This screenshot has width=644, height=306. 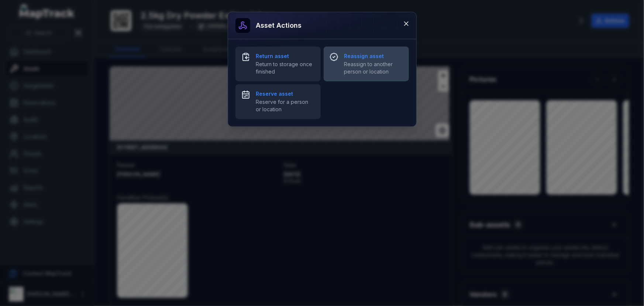 I want to click on strong: Reassign asset, so click(x=374, y=56).